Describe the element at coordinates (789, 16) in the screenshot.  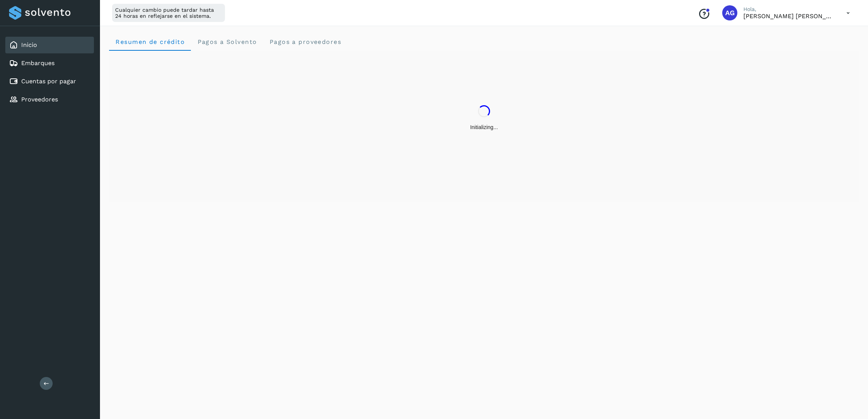
I see `p: Abigail Gonzalez Leon` at that location.